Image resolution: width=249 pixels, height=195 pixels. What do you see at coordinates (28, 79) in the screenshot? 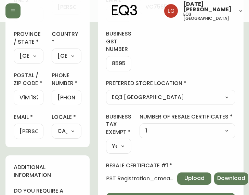
I see `label: postal / zip code` at bounding box center [28, 79].